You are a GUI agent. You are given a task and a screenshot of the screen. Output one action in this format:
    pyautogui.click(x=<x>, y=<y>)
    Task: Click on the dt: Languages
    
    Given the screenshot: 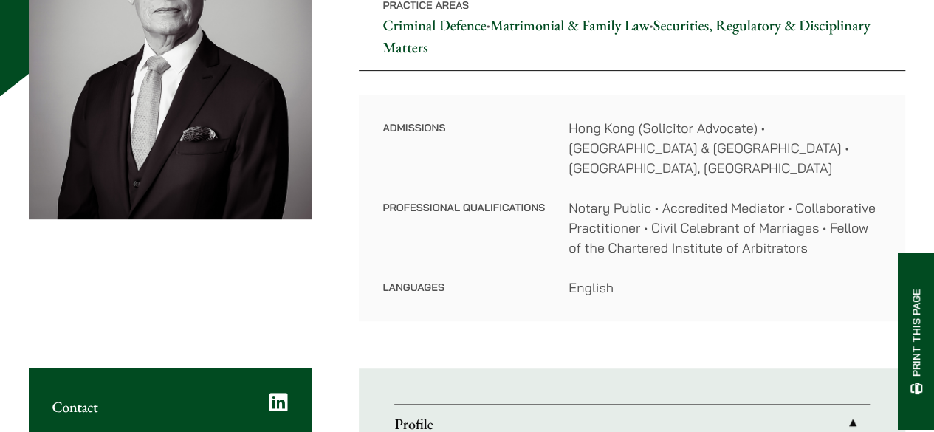 What is the action you would take?
    pyautogui.click(x=464, y=287)
    